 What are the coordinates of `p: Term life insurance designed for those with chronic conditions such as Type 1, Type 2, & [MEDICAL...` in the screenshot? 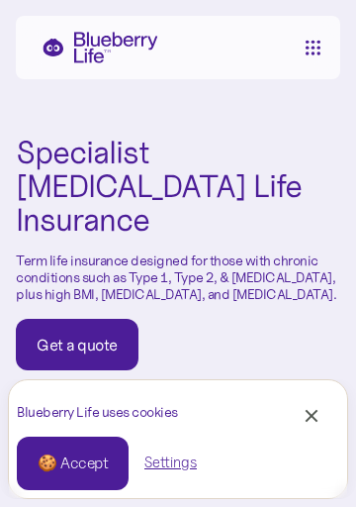 It's located at (178, 277).